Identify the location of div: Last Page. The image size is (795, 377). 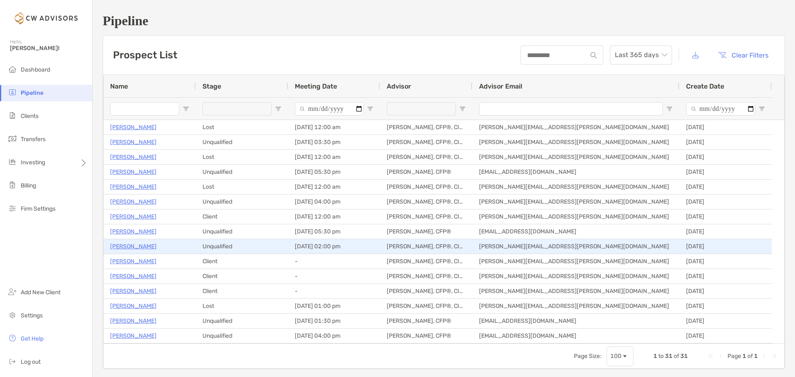
(774, 356).